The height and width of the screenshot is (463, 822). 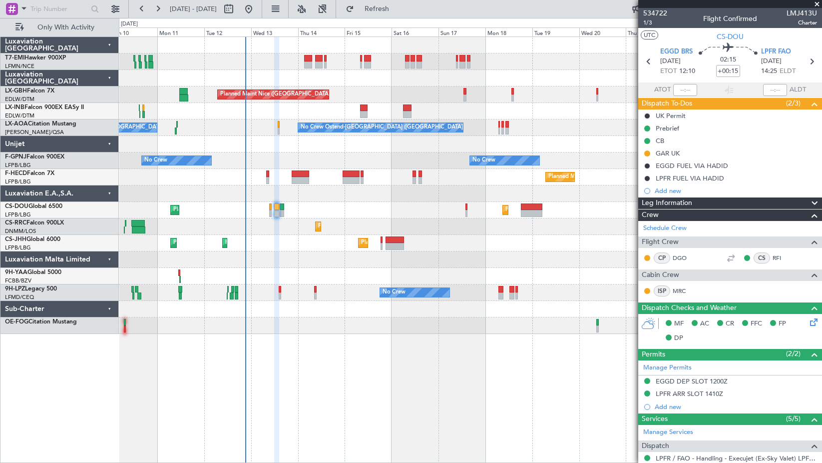 I want to click on span: MF, so click(x=679, y=324).